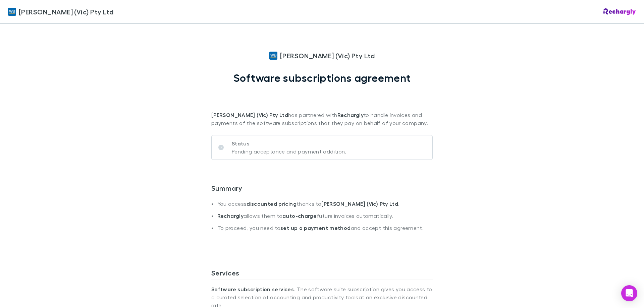 This screenshot has height=308, width=644. What do you see at coordinates (315, 228) in the screenshot?
I see `strong: set up a payment method` at bounding box center [315, 228].